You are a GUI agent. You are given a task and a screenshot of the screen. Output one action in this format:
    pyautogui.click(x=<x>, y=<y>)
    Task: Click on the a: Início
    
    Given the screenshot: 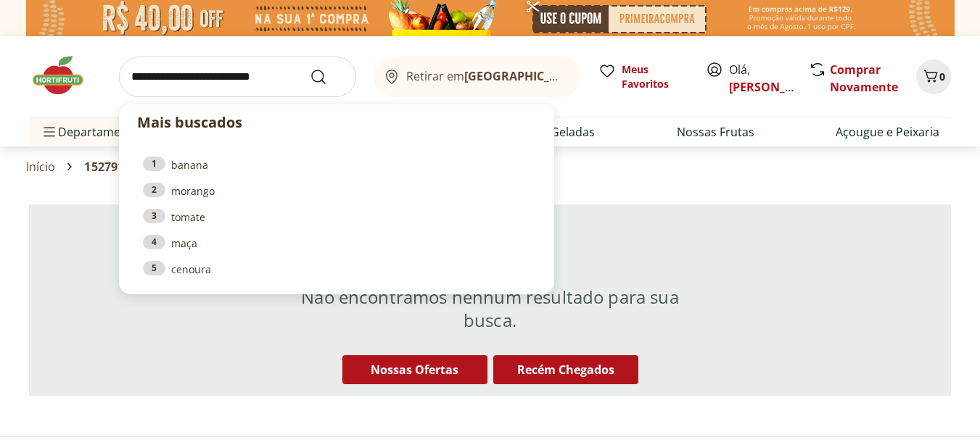 What is the action you would take?
    pyautogui.click(x=40, y=167)
    